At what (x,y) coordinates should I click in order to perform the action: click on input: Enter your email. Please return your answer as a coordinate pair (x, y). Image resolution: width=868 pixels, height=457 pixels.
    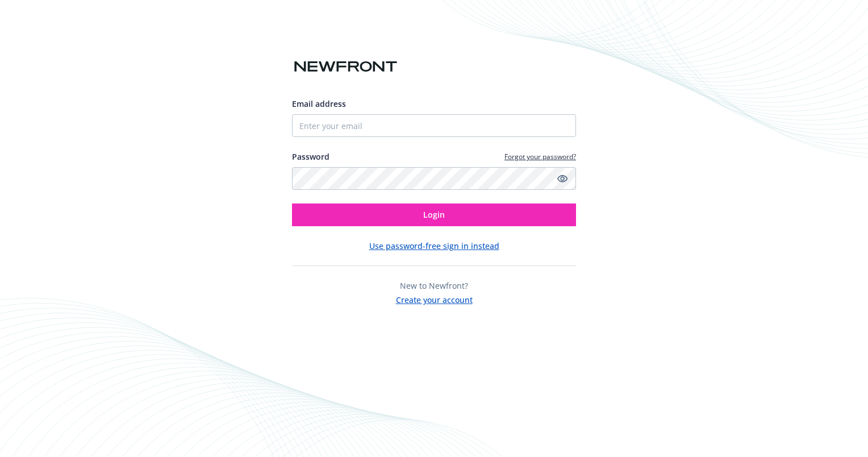
    Looking at the image, I should click on (434, 125).